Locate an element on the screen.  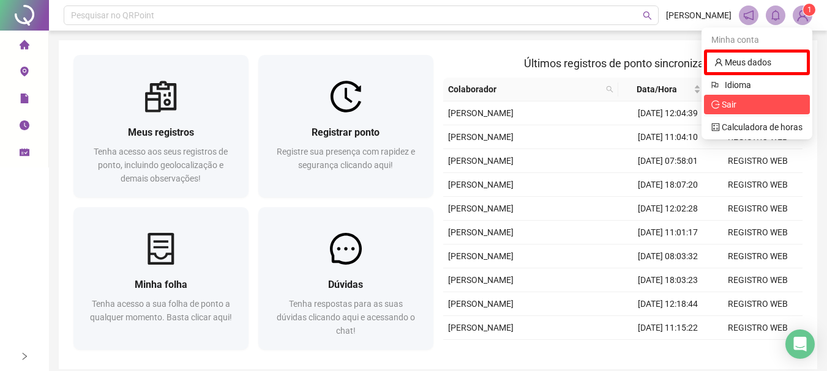
span: schedule is located at coordinates (24, 154).